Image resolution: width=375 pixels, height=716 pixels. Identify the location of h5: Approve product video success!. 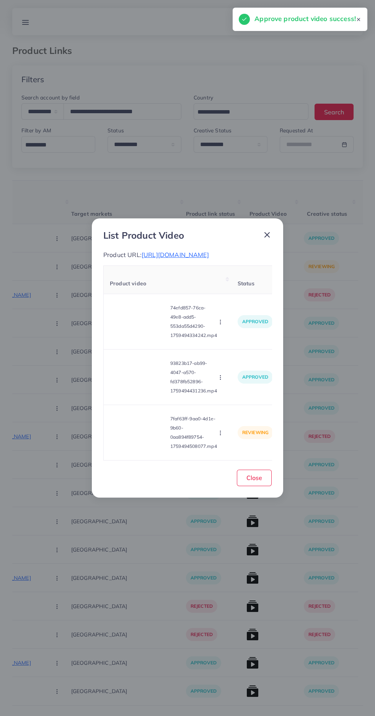
(305, 19).